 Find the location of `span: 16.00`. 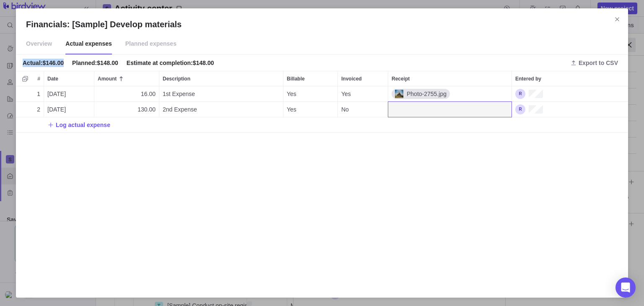

span: 16.00 is located at coordinates (148, 94).